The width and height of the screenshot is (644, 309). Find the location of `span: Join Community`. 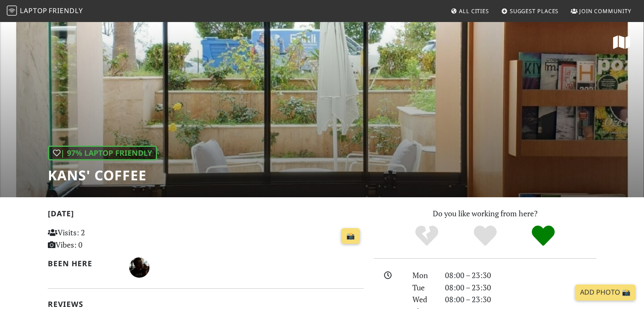

span: Join Community is located at coordinates (605, 11).